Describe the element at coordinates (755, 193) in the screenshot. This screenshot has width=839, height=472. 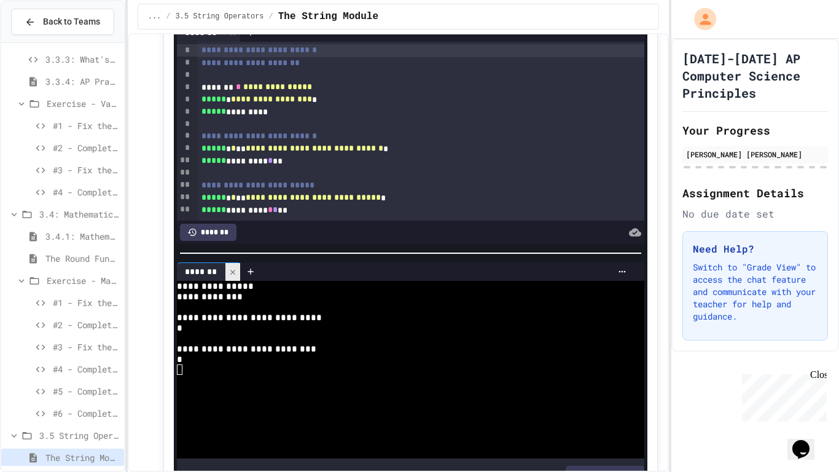
I see `h2: Assignment Details` at that location.